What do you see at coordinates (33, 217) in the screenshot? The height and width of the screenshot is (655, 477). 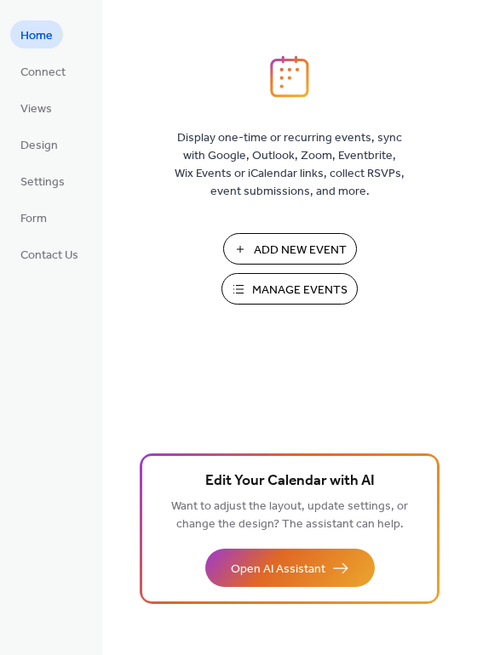 I see `a: Form` at bounding box center [33, 217].